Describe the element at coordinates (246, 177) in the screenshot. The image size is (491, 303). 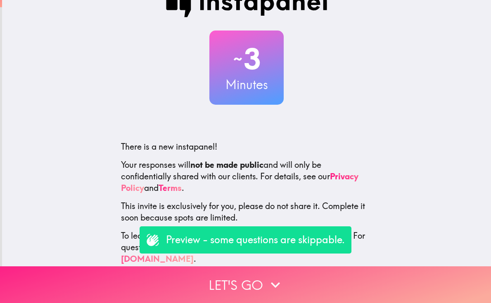
I see `p: Your responses will and will only be confidentially shared with our clients. For details, see our...` at that location.